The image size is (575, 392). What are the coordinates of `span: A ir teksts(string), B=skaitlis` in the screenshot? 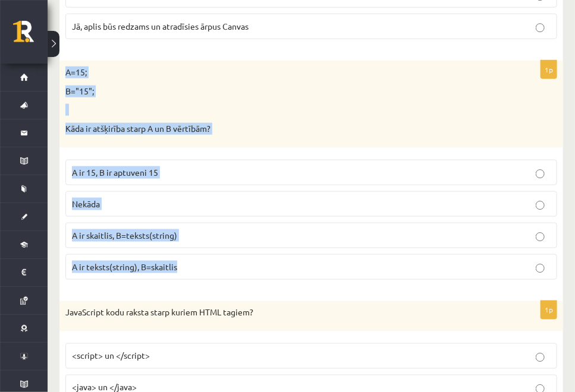 It's located at (124, 267).